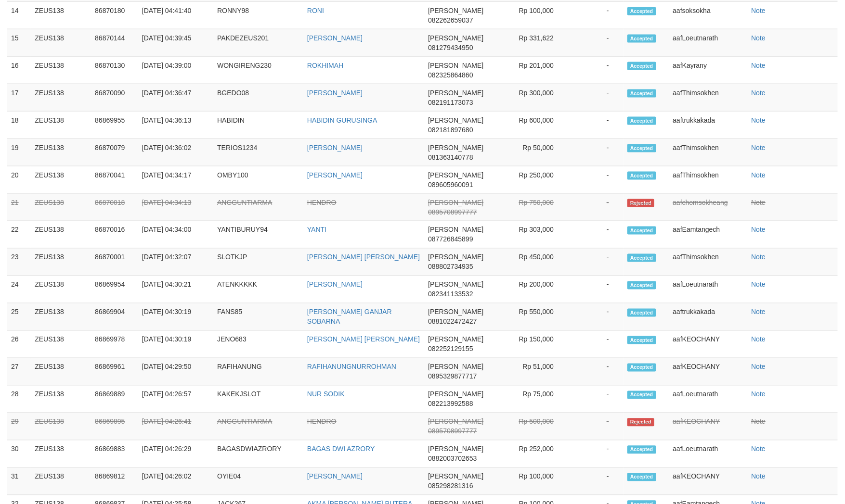 This screenshot has width=845, height=504. Describe the element at coordinates (535, 372) in the screenshot. I see `td: Rp 51,000` at that location.